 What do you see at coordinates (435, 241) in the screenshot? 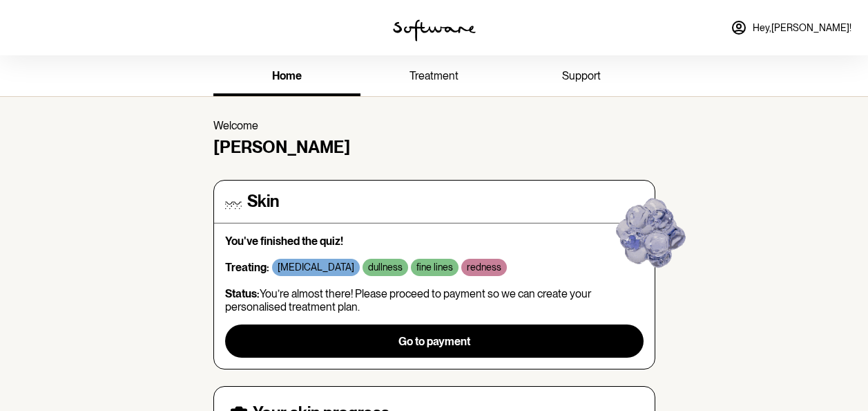
I see `p: You've finished the quiz!` at bounding box center [435, 241].